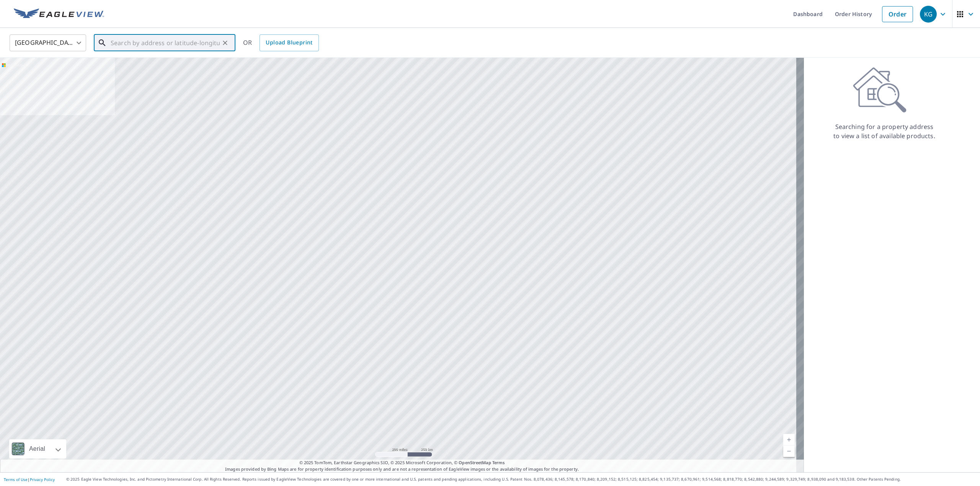 This screenshot has height=486, width=980. Describe the element at coordinates (789, 440) in the screenshot. I see `a: Current Level 5, Zoom In` at that location.